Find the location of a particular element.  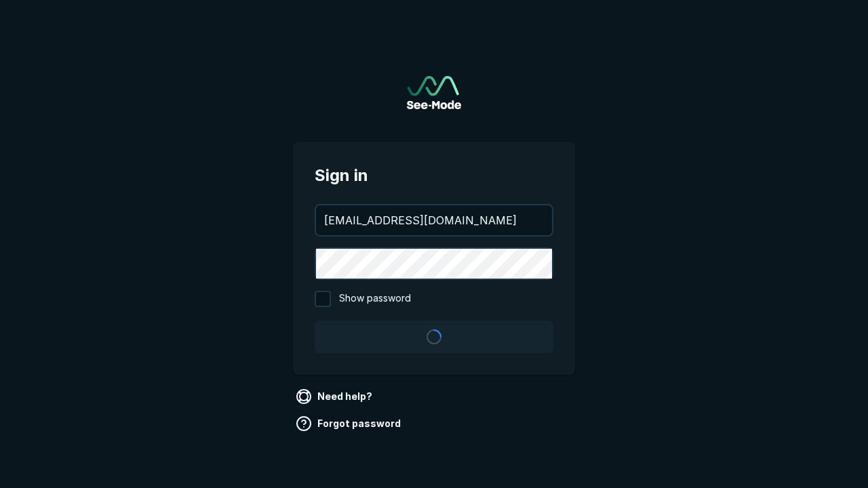

a: Go to sign in is located at coordinates (434, 92).